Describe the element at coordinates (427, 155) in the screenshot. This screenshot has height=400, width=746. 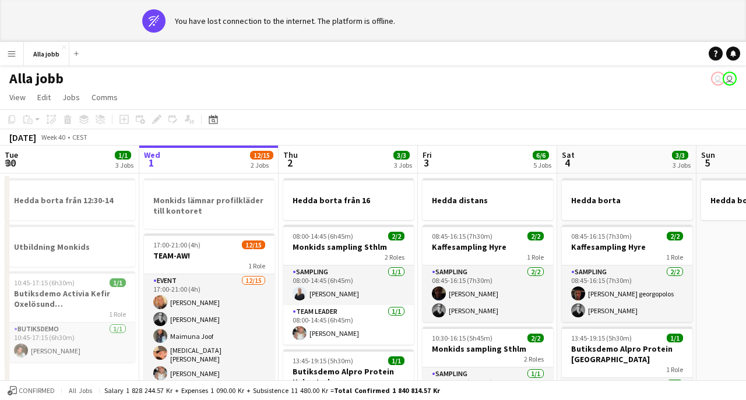
I see `span: Fri` at that location.